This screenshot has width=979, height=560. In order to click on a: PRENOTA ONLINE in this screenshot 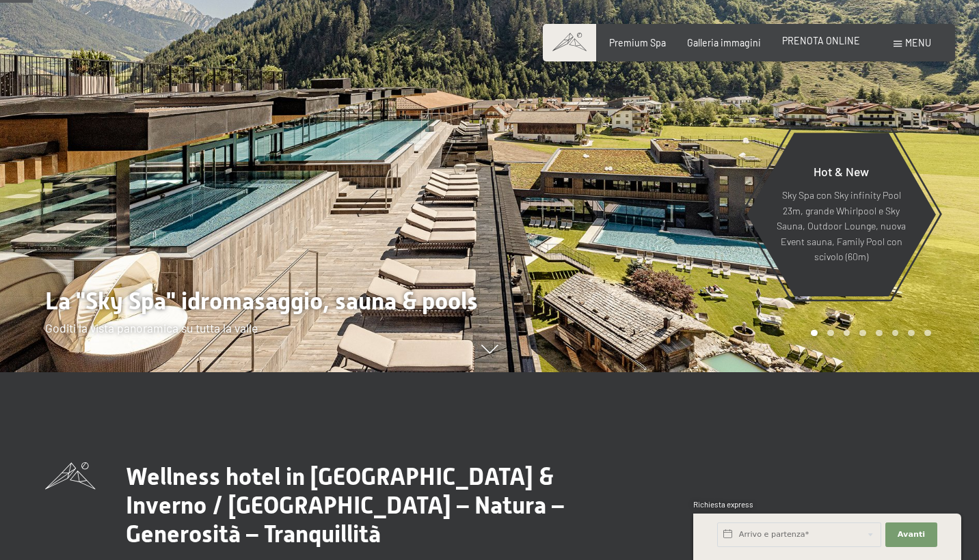, I will do `click(821, 40)`.